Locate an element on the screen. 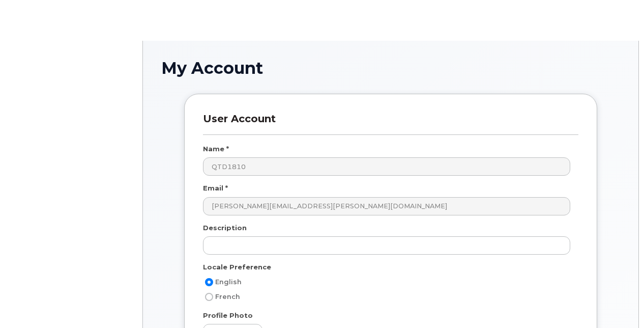 Image resolution: width=644 pixels, height=328 pixels. label: Locale Preference is located at coordinates (237, 267).